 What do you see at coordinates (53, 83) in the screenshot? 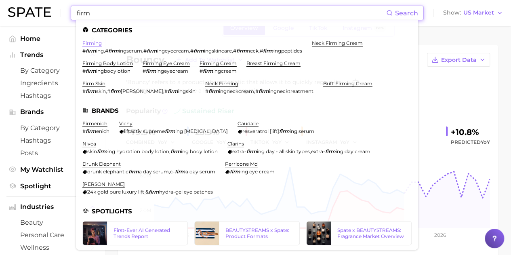
I see `a: Ingredients` at bounding box center [53, 83].